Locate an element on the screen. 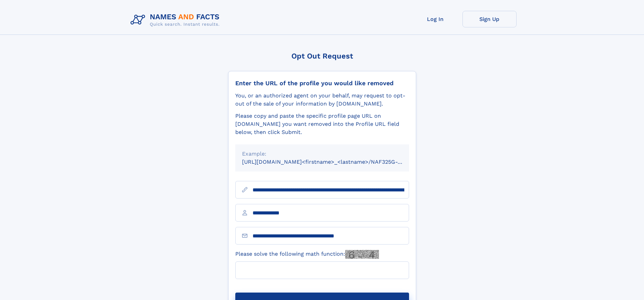 The image size is (644, 300). div: Example: is located at coordinates (322, 154).